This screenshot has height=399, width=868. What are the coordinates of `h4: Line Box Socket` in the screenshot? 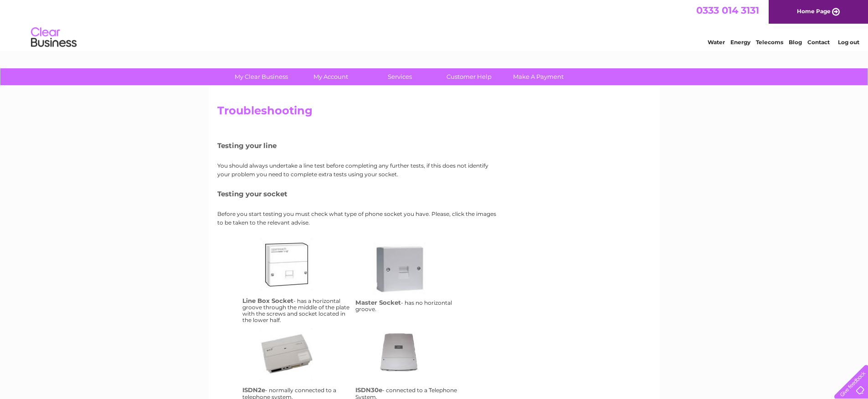 It's located at (268, 301).